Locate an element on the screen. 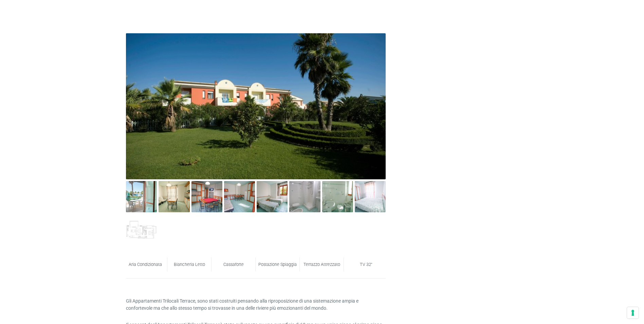 The image size is (644, 324). span: Postazione Spiaggia is located at coordinates (277, 264).